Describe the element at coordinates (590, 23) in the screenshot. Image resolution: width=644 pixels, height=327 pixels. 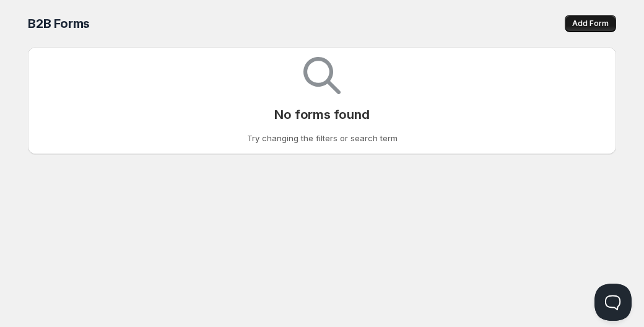
I see `button: Add Form` at that location.